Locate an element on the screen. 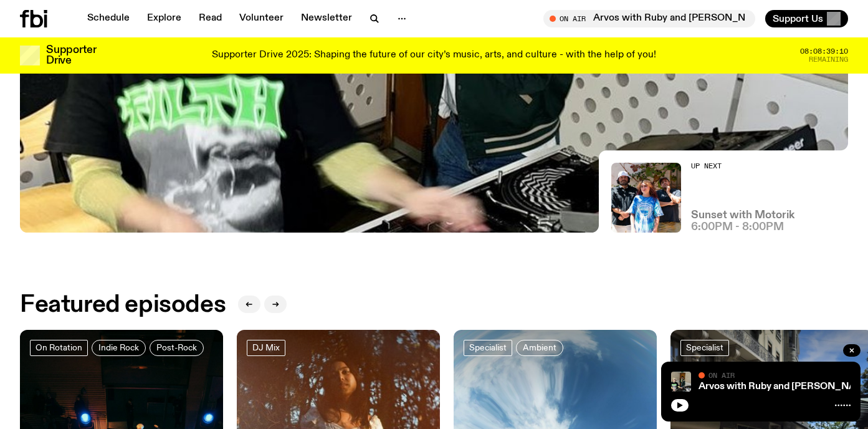 This screenshot has width=868, height=429. button: Support Us is located at coordinates (807, 19).